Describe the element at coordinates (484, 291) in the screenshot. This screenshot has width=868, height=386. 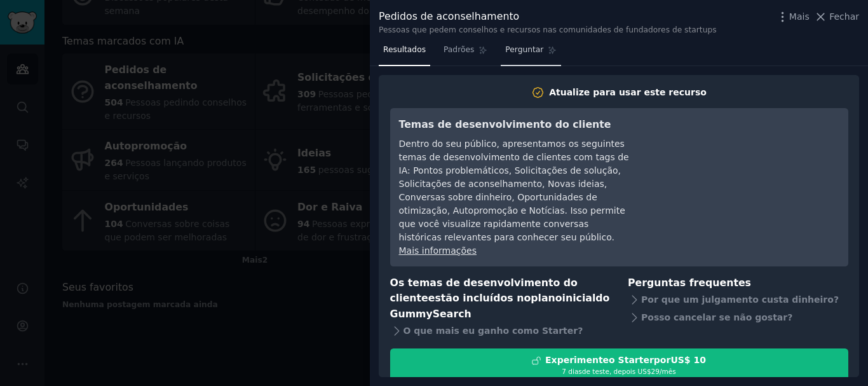
I see `font: Os temas de desenvolvimento do cliente` at that location.